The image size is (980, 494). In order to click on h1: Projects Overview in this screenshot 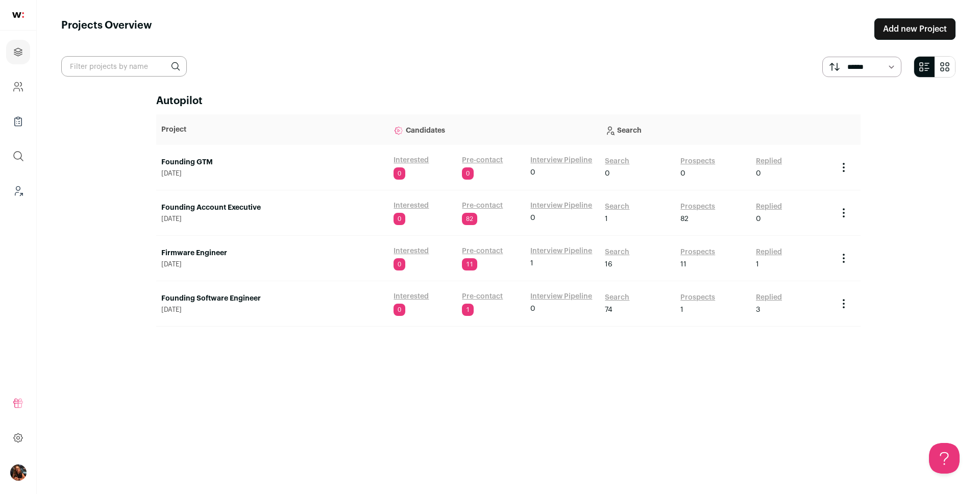, I will do `click(107, 29)`.